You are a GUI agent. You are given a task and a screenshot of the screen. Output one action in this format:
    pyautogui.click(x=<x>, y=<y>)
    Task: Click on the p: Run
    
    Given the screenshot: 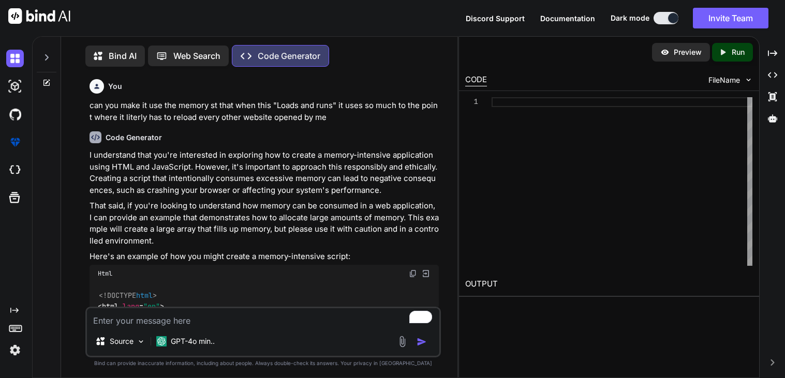 What is the action you would take?
    pyautogui.click(x=737, y=52)
    